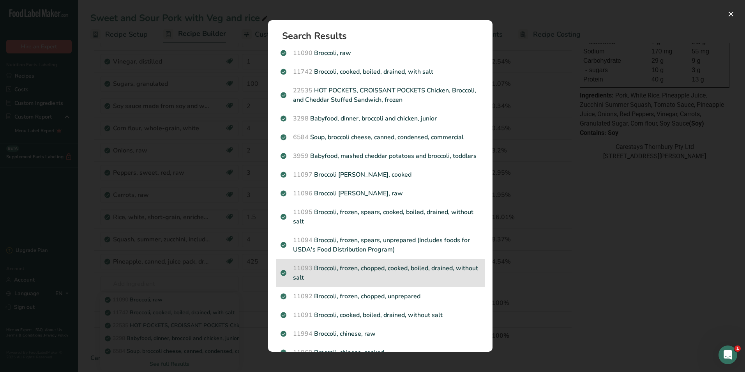 The height and width of the screenshot is (372, 745). I want to click on span: 11094, so click(303, 240).